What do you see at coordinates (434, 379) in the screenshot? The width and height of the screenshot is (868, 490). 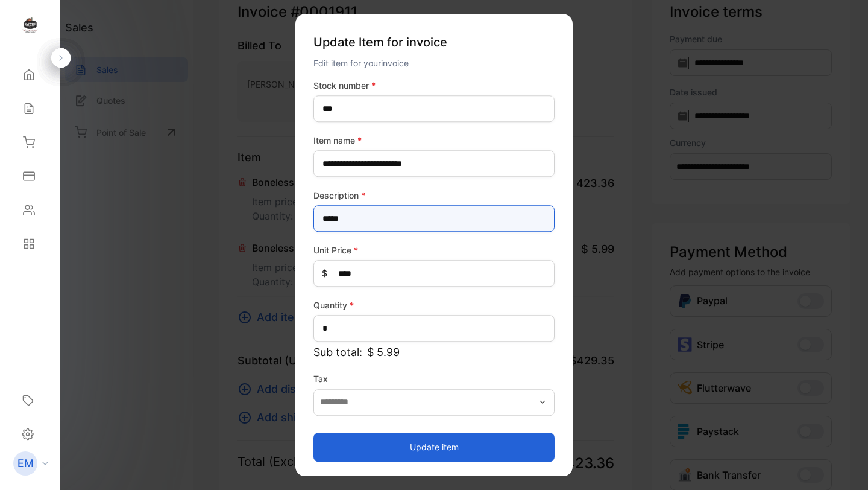 I see `label: Tax` at bounding box center [434, 379].